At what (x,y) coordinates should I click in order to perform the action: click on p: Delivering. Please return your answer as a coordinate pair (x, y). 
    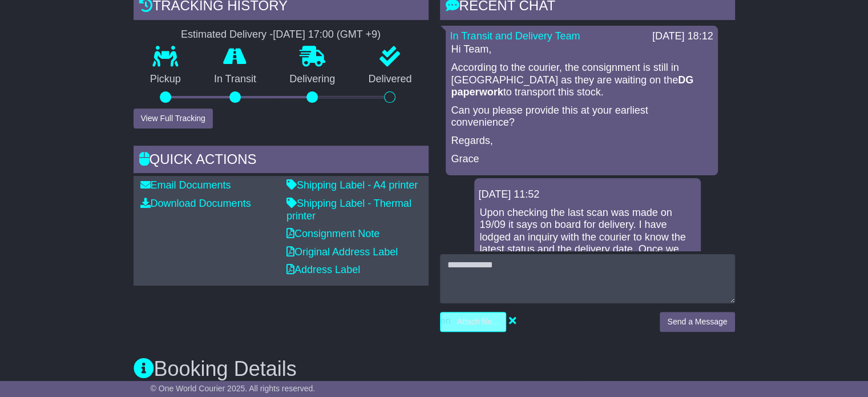
    Looking at the image, I should click on (312, 79).